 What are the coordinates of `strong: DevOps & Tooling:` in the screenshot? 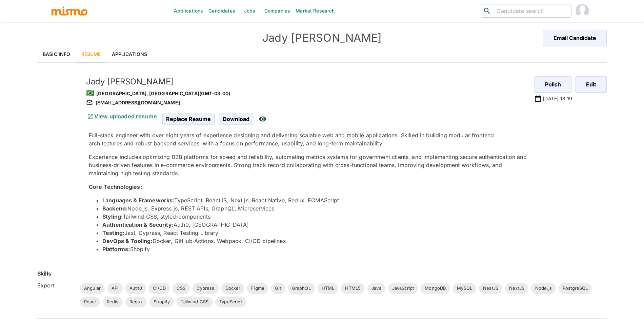 It's located at (127, 241).